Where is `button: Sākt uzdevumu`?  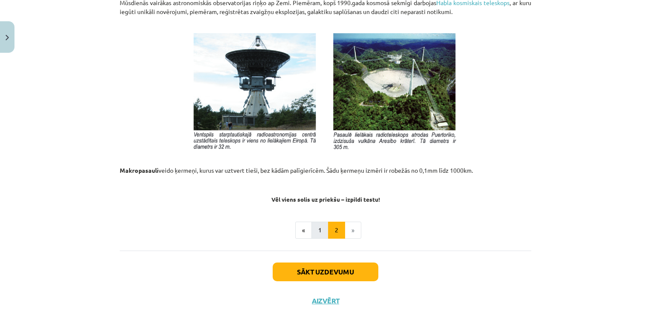 button: Sākt uzdevumu is located at coordinates (326, 272).